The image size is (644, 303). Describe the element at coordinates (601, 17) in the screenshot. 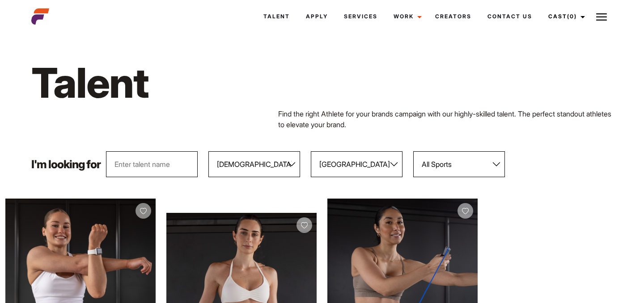

I see `img: Burger icon` at that location.